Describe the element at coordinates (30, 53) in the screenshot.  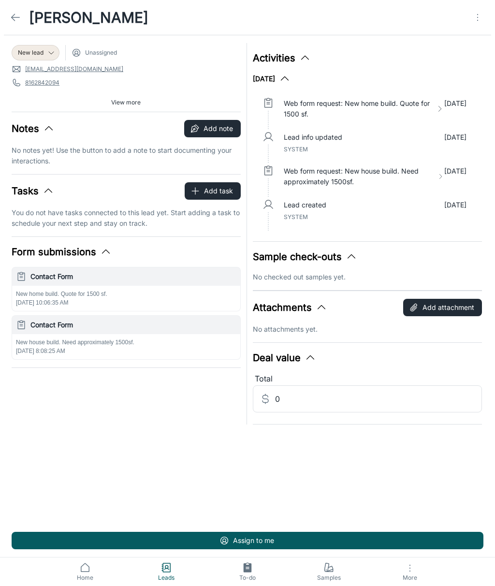
I see `span: New lead` at that location.